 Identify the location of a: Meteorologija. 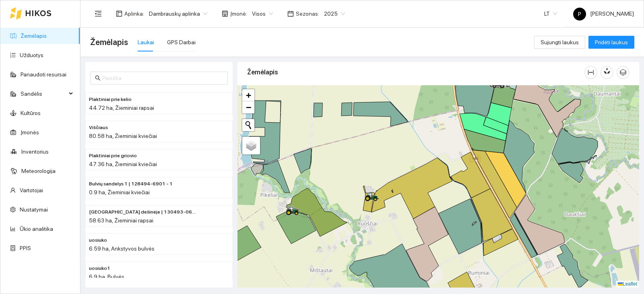
(38, 171).